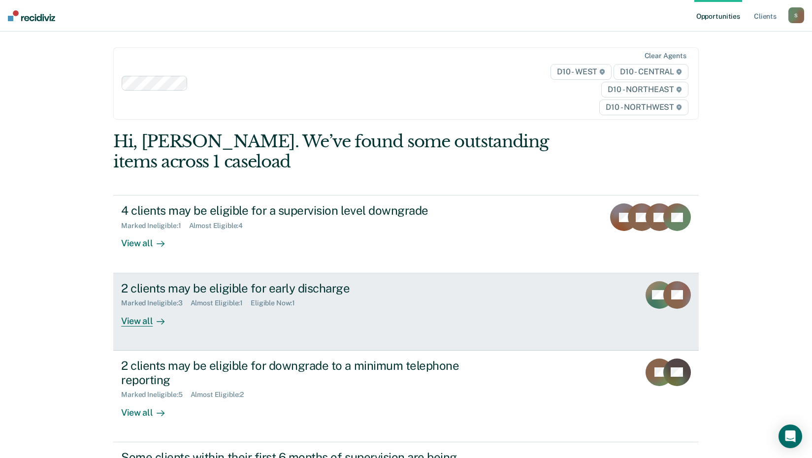 The width and height of the screenshot is (812, 458). Describe the element at coordinates (156, 303) in the screenshot. I see `div: Marked Ineligible : 3` at that location.